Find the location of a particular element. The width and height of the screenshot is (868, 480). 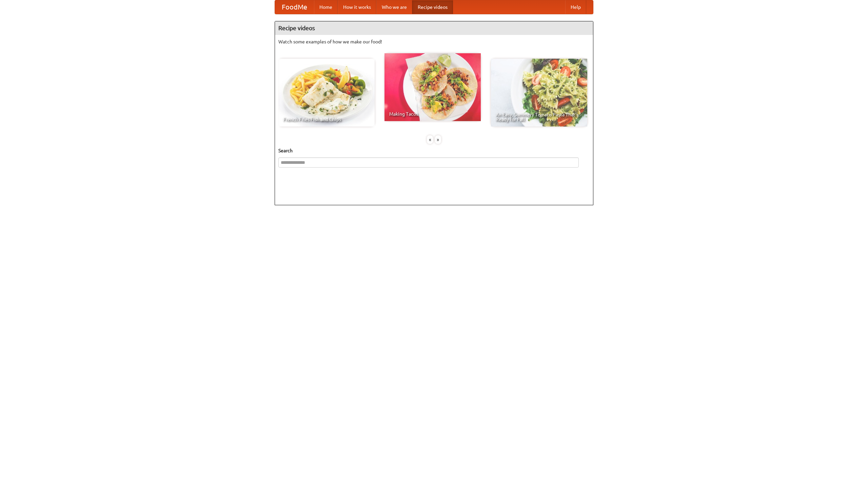

h5: Search is located at coordinates (434, 151).